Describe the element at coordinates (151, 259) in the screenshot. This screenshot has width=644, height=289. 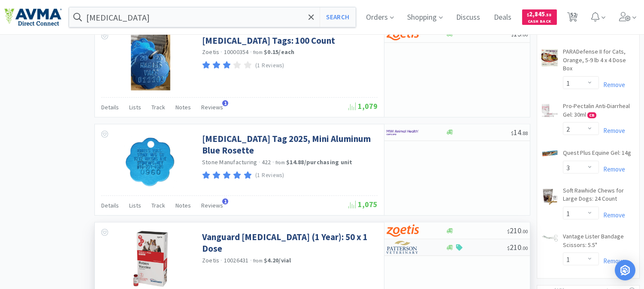
I see `img: 583348815ddd457c961777b704889c8c_707197.jpeg` at that location.